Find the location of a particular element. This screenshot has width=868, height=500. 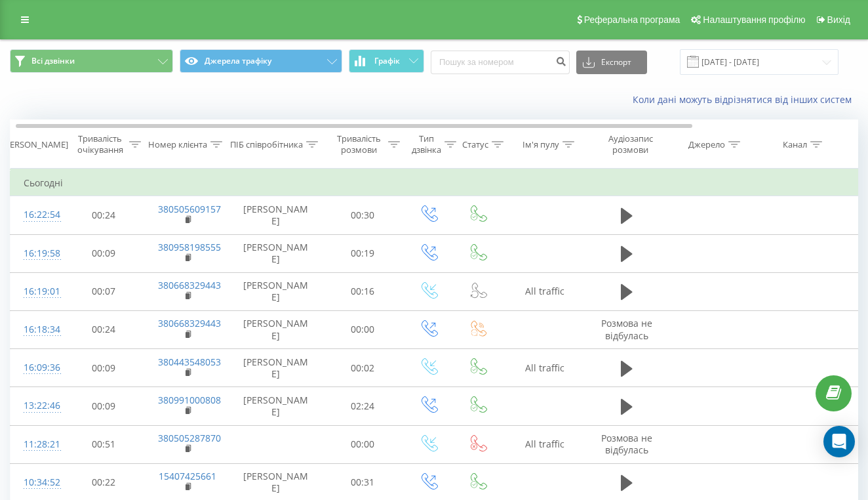

span: Графік is located at coordinates (387, 61).